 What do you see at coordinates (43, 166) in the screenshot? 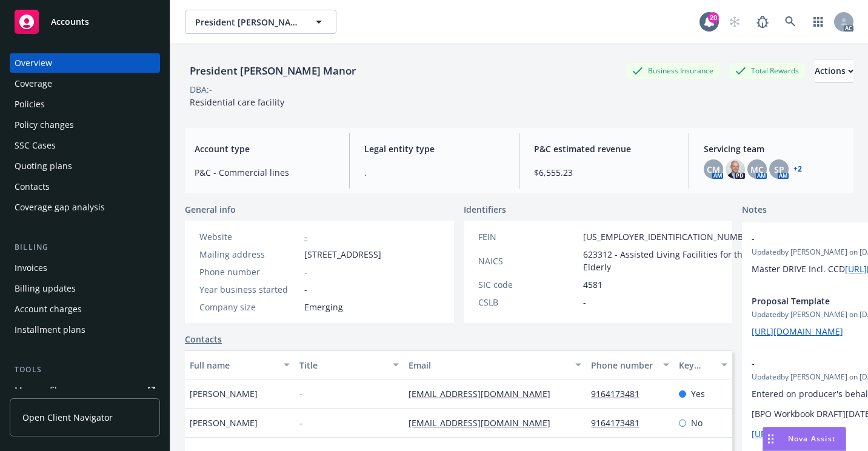
I see `div: Quoting plans` at bounding box center [43, 166].